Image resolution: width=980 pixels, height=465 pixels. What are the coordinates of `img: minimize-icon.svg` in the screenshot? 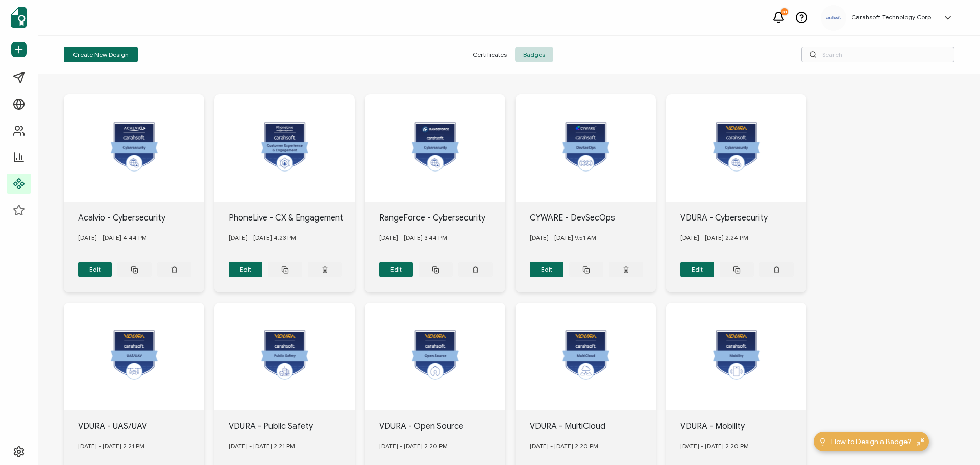 It's located at (920, 442).